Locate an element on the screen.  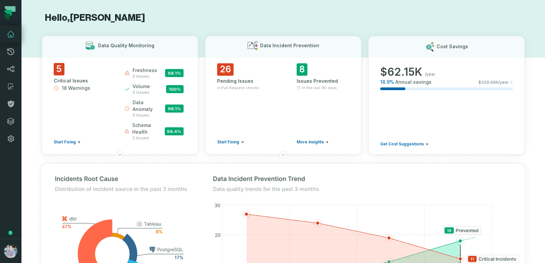
button: Data Incident Prevention26Pending Issuesin Pull Request checksStart Fixing8Issues PreventedIn the... is located at coordinates (283, 95).